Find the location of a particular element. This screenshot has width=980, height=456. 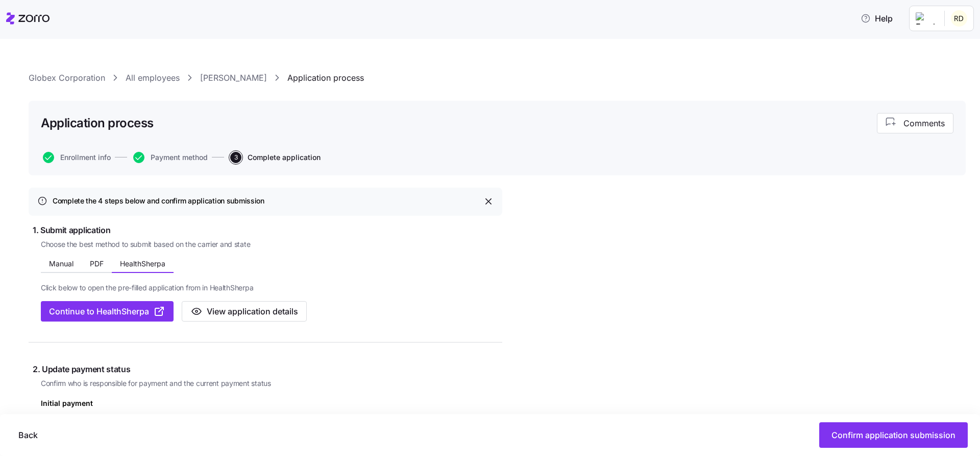

span: View application details is located at coordinates (252, 311).